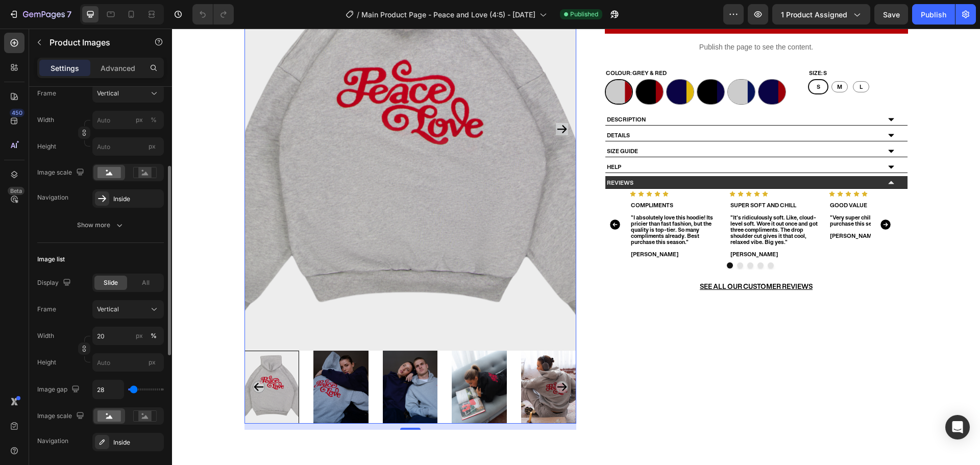  What do you see at coordinates (958, 428) in the screenshot?
I see `div: Open Intercom Messenger` at bounding box center [958, 428].